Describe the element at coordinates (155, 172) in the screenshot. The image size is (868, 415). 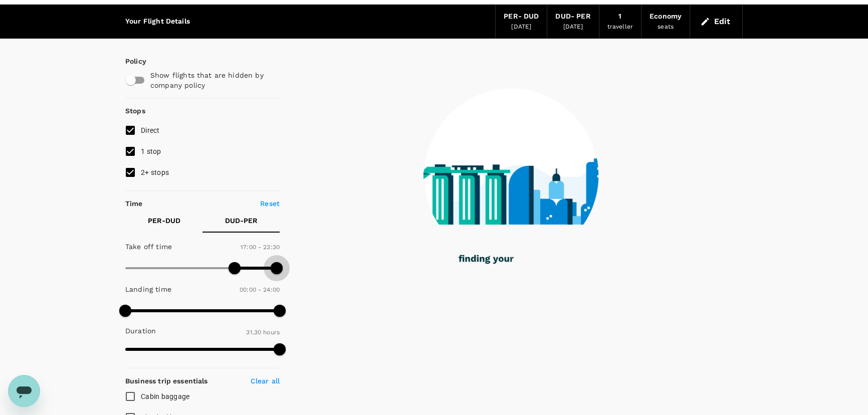
I see `span: 2+ stops` at that location.